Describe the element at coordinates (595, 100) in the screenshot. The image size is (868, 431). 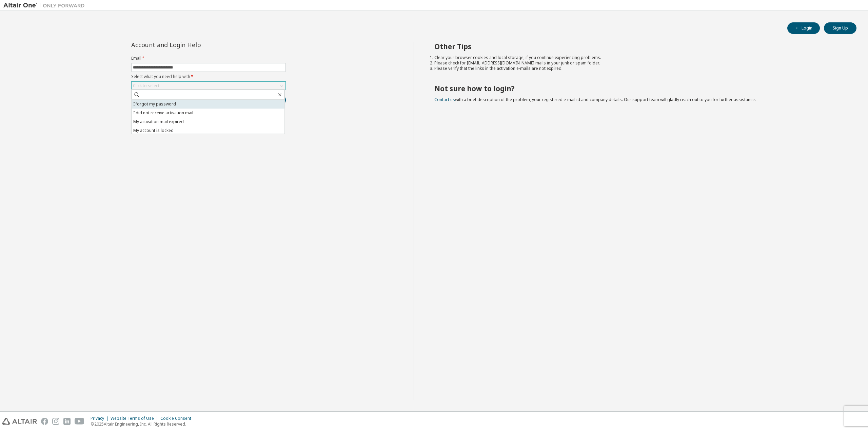
I see `span: with a brief description of the problem, your registered e-mail id and company details. Our suppo...` at that location.